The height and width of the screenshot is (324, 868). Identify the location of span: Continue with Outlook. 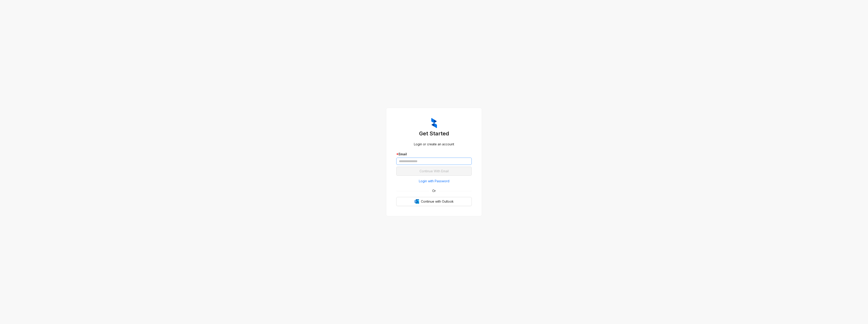
(437, 202).